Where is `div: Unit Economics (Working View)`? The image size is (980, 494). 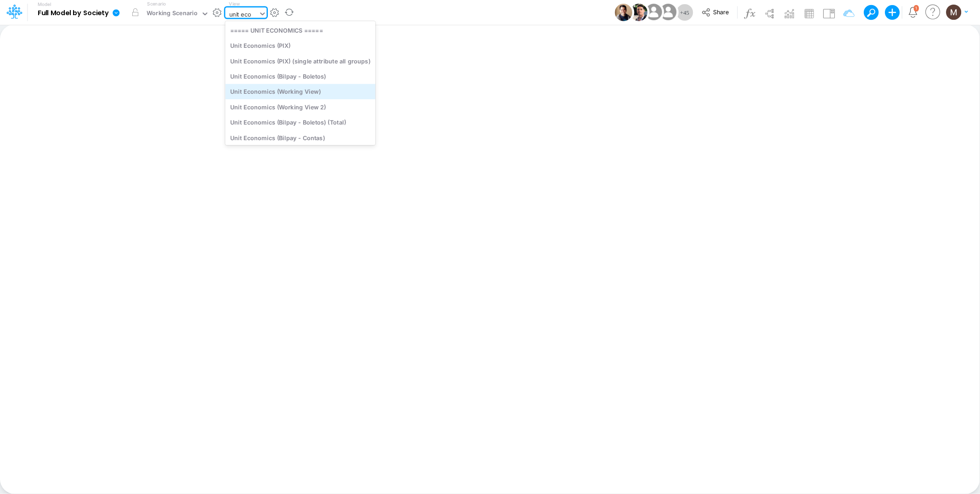 div: Unit Economics (Working View) is located at coordinates (300, 91).